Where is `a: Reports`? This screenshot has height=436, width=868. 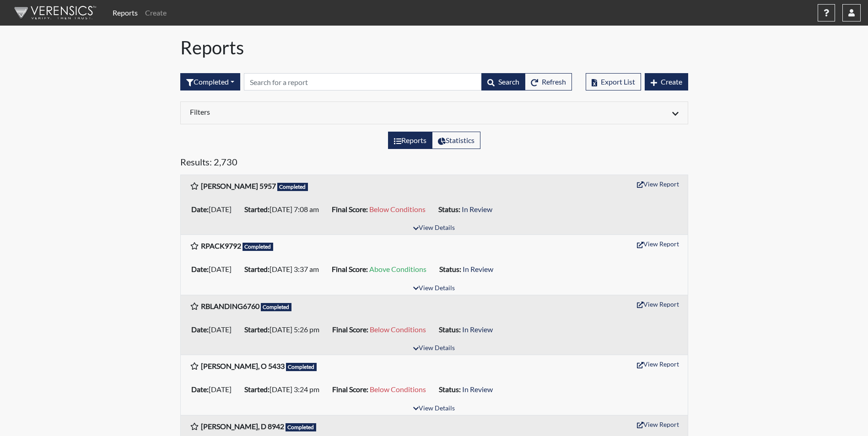 a: Reports is located at coordinates (125, 13).